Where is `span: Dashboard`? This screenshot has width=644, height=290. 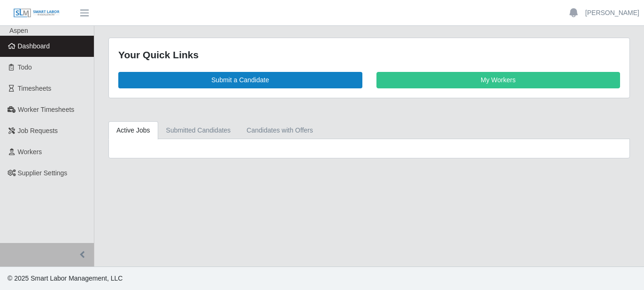
span: Dashboard is located at coordinates (34, 46).